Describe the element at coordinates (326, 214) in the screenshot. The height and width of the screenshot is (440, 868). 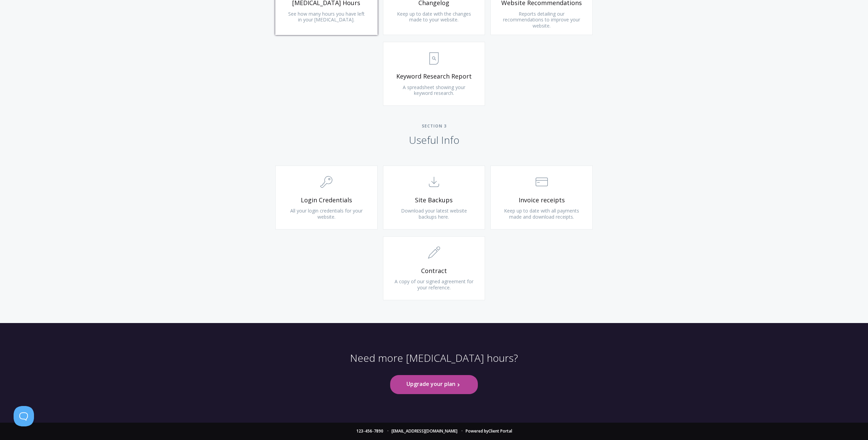
I see `span: All your login credentials for your website.` at that location.